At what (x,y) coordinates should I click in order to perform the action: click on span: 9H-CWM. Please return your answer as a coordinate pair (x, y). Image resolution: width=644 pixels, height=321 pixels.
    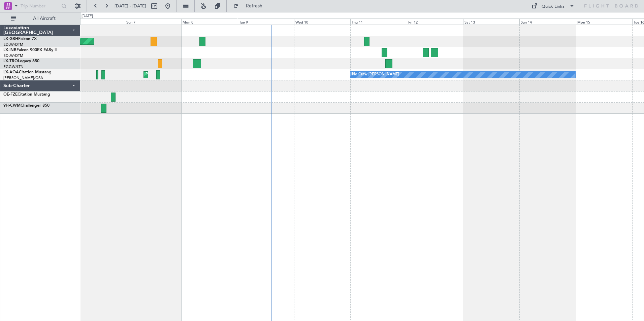
    Looking at the image, I should click on (12, 106).